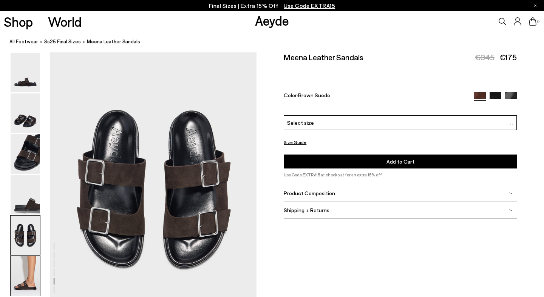 The height and width of the screenshot is (297, 544). What do you see at coordinates (306, 210) in the screenshot?
I see `span: Shipping + Returns` at bounding box center [306, 210].